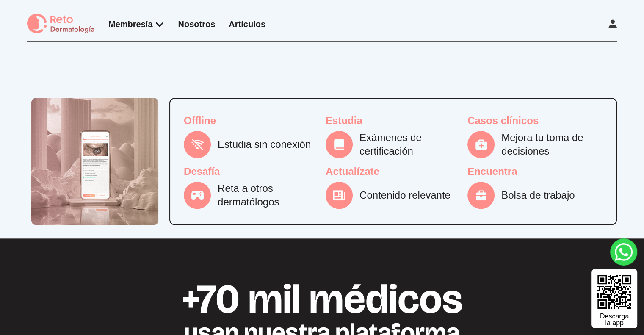 Image resolution: width=644 pixels, height=335 pixels. What do you see at coordinates (247, 24) in the screenshot?
I see `a: Artículos` at bounding box center [247, 24].